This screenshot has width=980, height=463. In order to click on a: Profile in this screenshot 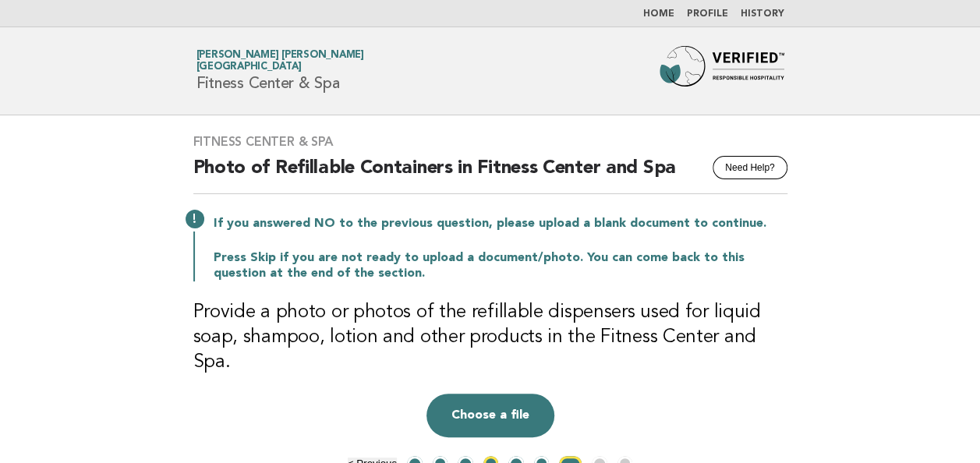, I will do `click(707, 14)`.